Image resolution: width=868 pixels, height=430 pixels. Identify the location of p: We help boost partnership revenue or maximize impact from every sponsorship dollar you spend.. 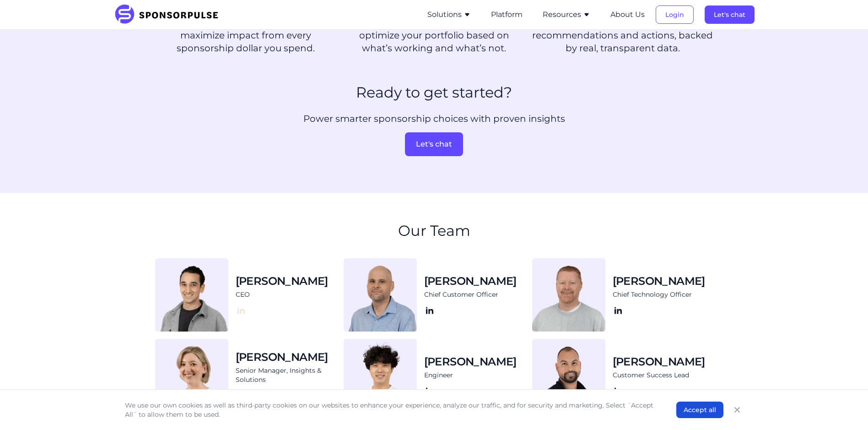
(246, 35).